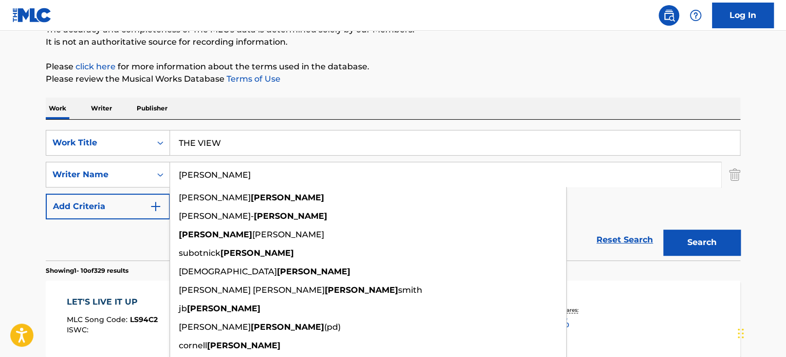  I want to click on button: Search, so click(702, 243).